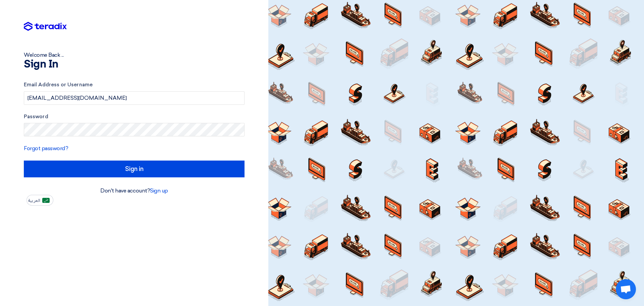  I want to click on div: Don't have account?, so click(134, 191).